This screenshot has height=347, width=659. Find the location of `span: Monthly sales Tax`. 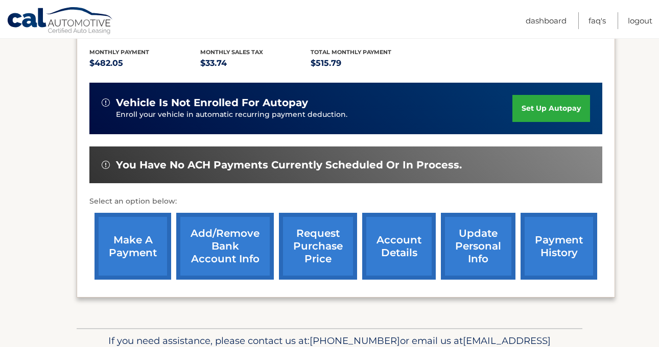

span: Monthly sales Tax is located at coordinates (231, 52).